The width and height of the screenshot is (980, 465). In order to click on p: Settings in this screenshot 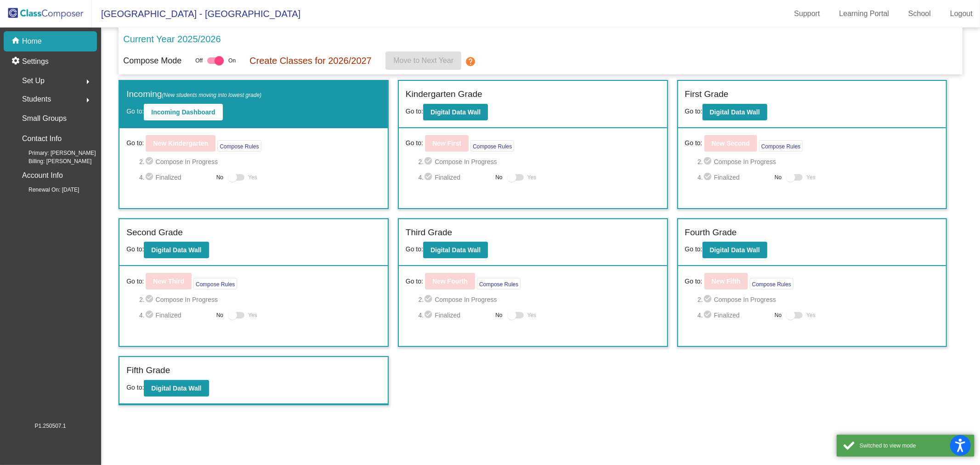, I will do `click(35, 62)`.